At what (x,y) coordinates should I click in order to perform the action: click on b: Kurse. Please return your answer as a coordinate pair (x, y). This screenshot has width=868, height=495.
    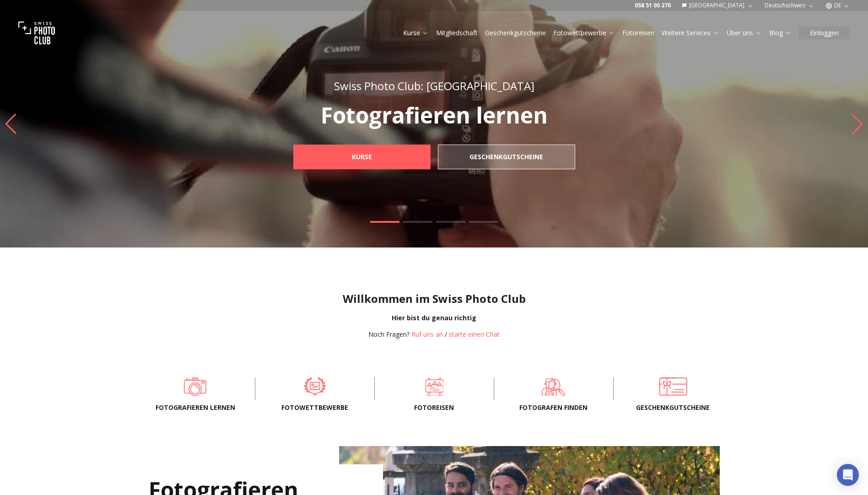
    Looking at the image, I should click on (362, 157).